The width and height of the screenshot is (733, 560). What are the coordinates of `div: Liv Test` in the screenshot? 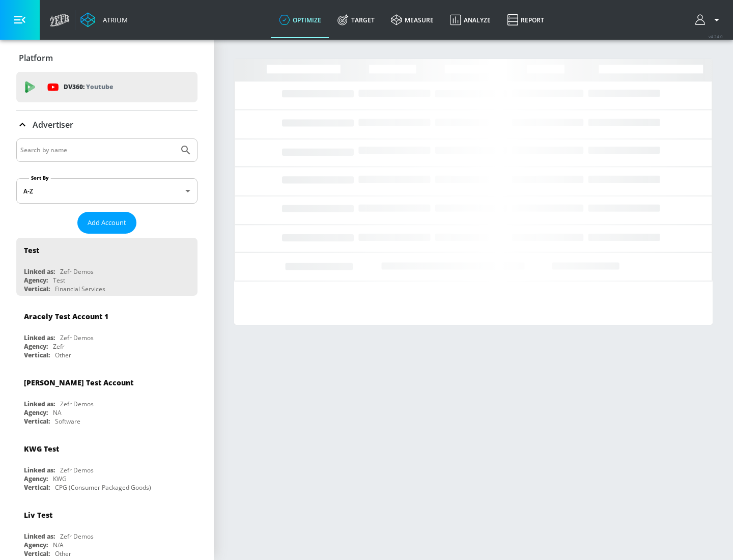 It's located at (38, 514).